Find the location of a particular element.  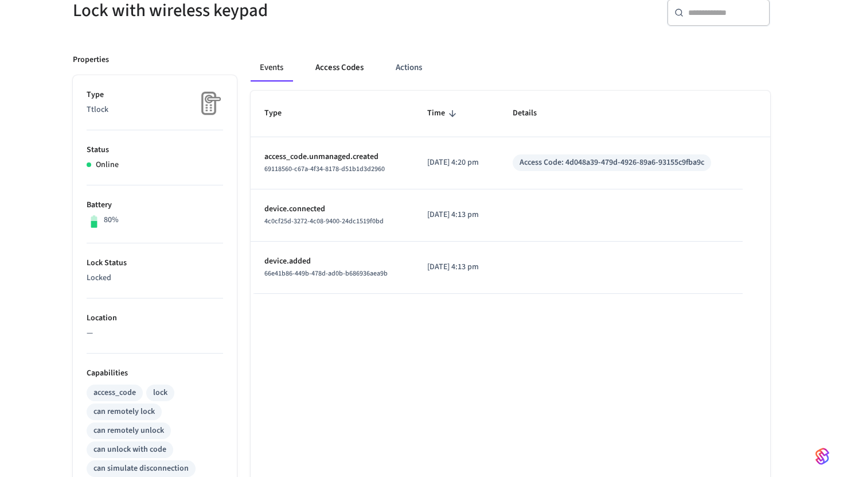

div: access_code is located at coordinates (115, 392).